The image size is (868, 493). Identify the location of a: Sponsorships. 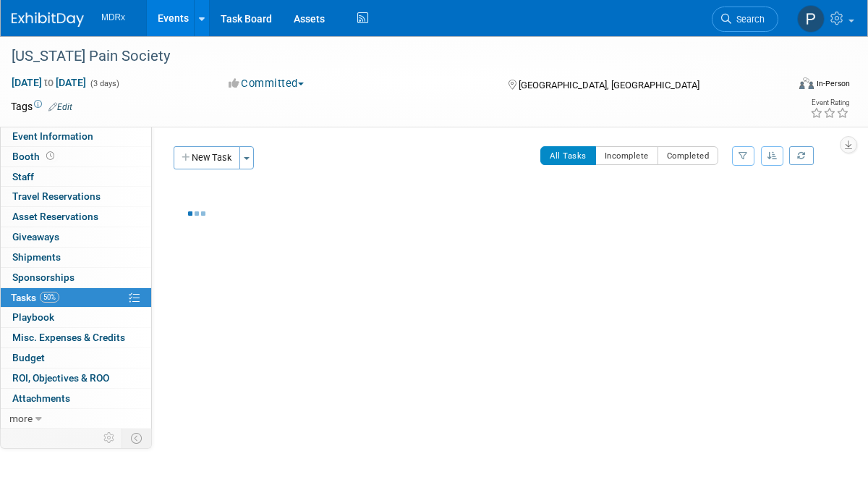
(76, 277).